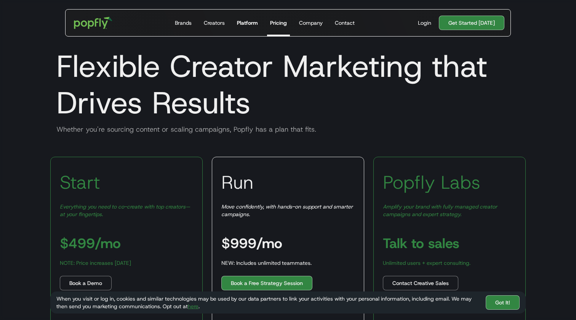 The image size is (576, 320). I want to click on div: Contact, so click(345, 23).